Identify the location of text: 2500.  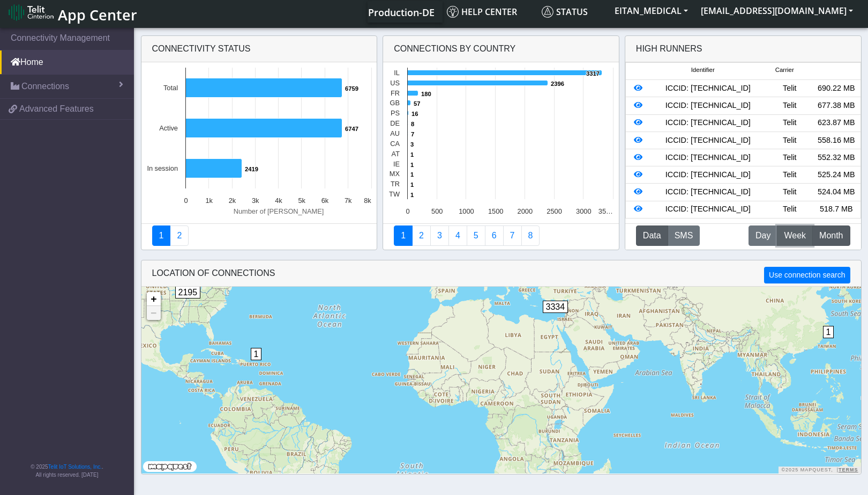
(555, 211).